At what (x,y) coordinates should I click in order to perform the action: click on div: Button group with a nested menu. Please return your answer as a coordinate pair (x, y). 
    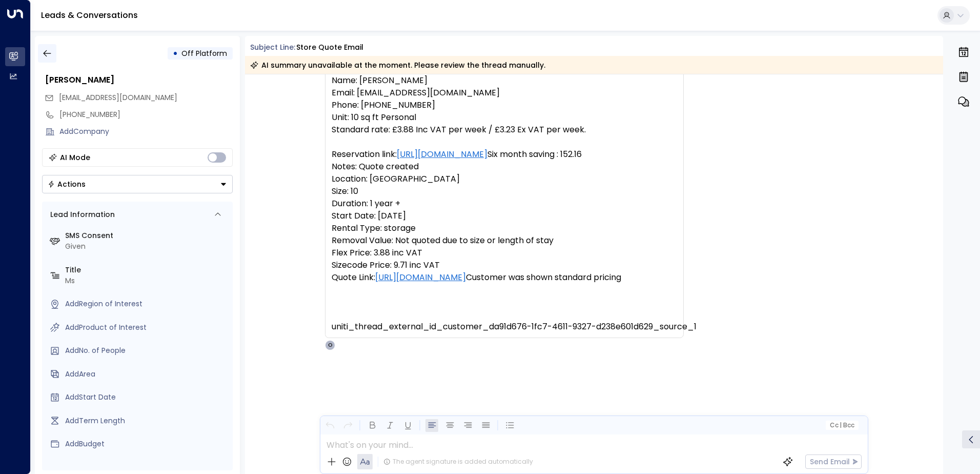
    Looking at the image, I should click on (137, 184).